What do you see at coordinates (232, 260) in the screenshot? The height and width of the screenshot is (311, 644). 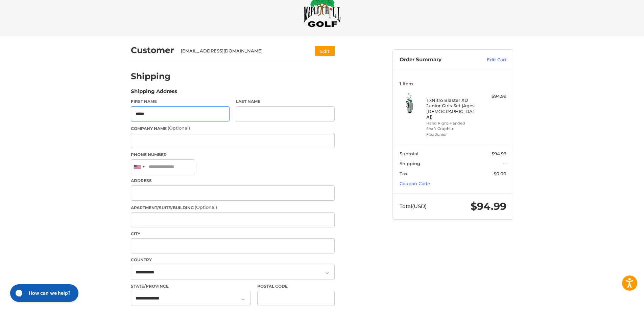 I see `label: Country` at bounding box center [232, 260].